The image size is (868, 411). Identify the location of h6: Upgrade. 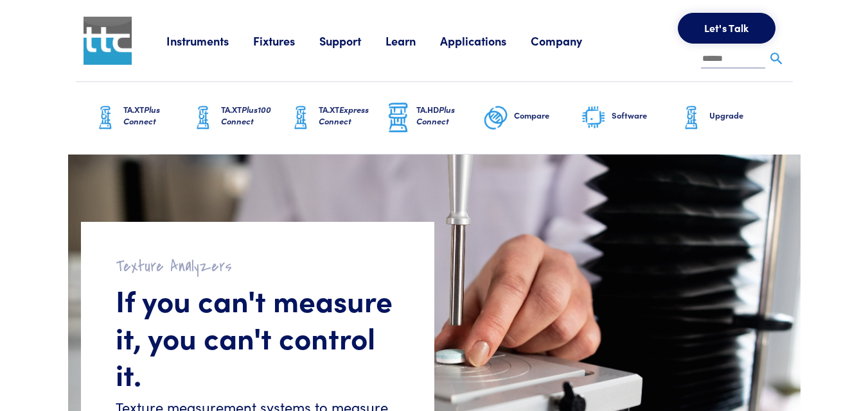
(743, 116).